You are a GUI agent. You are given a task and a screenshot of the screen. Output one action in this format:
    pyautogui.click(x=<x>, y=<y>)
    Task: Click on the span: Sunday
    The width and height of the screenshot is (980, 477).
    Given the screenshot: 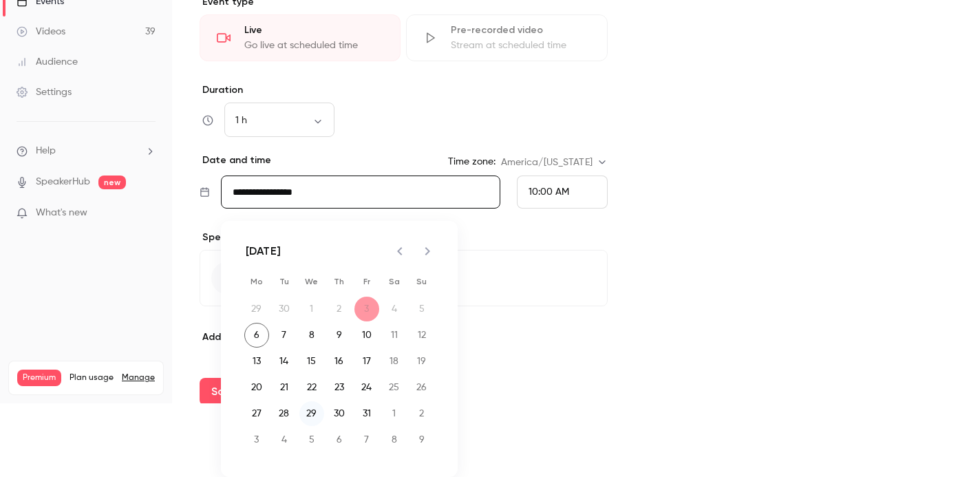 What is the action you would take?
    pyautogui.click(x=422, y=282)
    